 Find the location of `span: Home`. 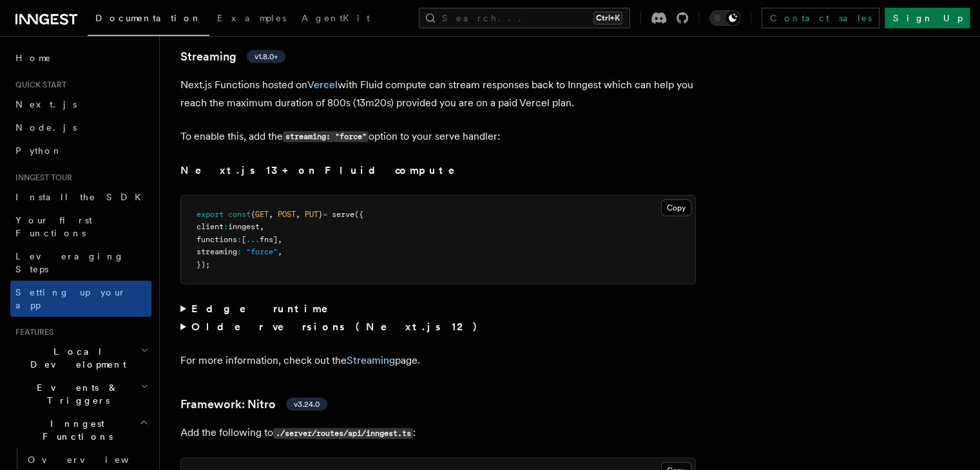

span: Home is located at coordinates (33, 58).